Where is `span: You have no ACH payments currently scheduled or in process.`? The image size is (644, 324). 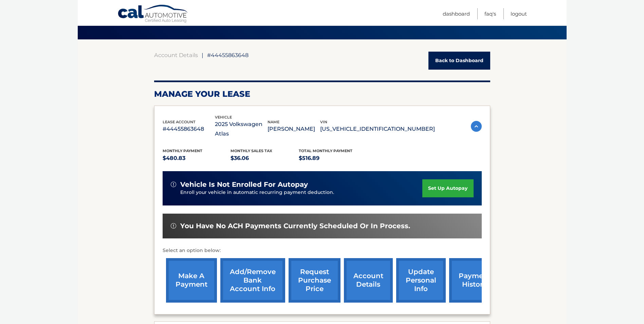
span: You have no ACH payments currently scheduled or in process. is located at coordinates (295, 226).